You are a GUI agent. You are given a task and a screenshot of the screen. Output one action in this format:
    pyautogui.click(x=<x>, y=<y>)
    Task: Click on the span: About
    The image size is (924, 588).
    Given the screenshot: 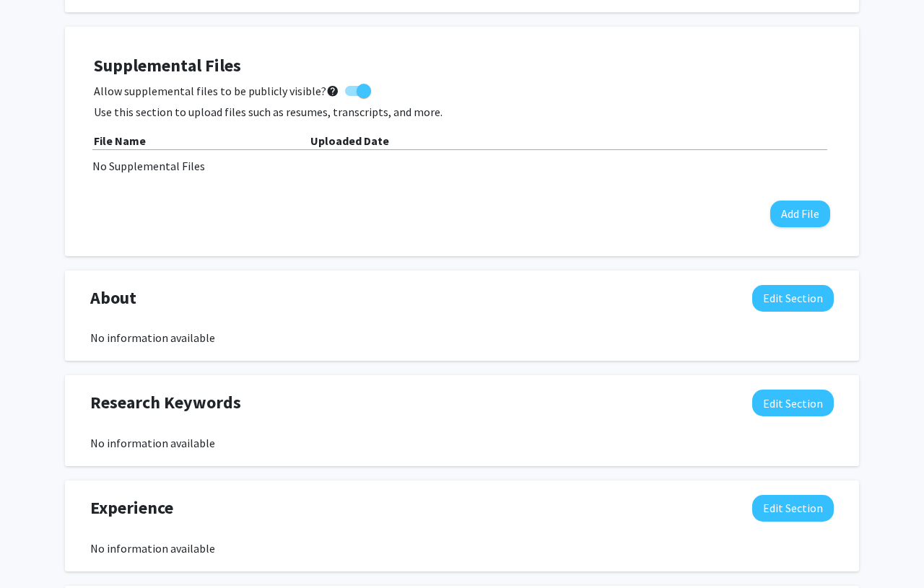 What is the action you would take?
    pyautogui.click(x=113, y=298)
    